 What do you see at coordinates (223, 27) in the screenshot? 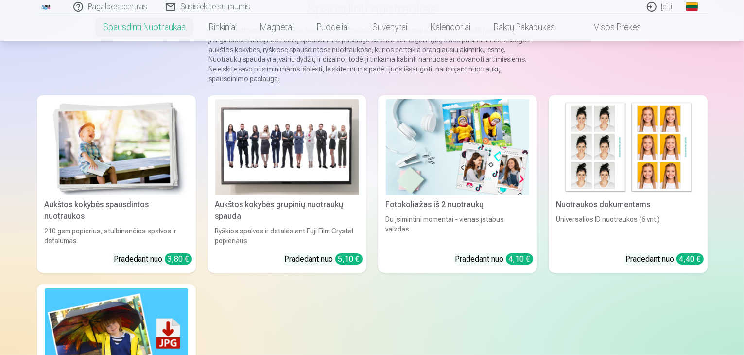
I see `a: Rinkiniai` at bounding box center [223, 27].